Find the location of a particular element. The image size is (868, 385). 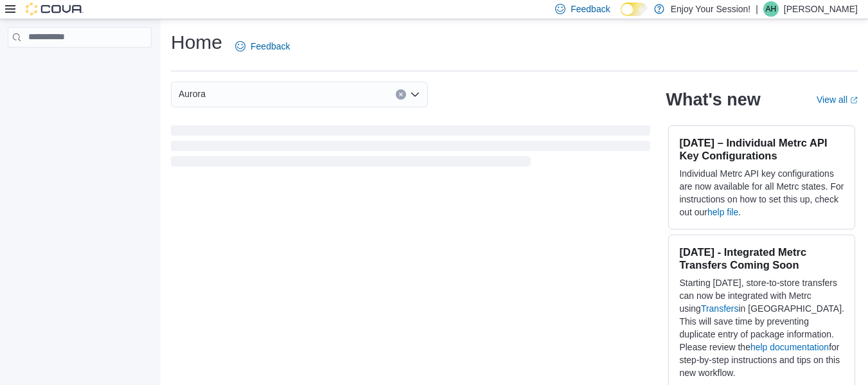

span: AH is located at coordinates (772, 9).